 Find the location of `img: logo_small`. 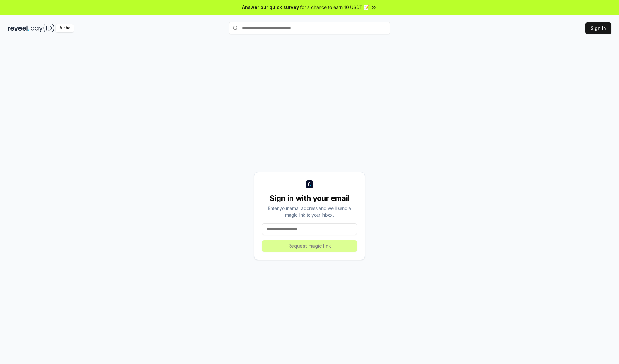

img: logo_small is located at coordinates (310, 184).